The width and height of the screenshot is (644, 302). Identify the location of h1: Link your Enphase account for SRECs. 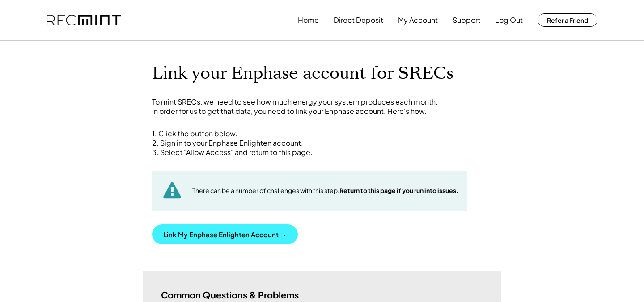
(322, 73).